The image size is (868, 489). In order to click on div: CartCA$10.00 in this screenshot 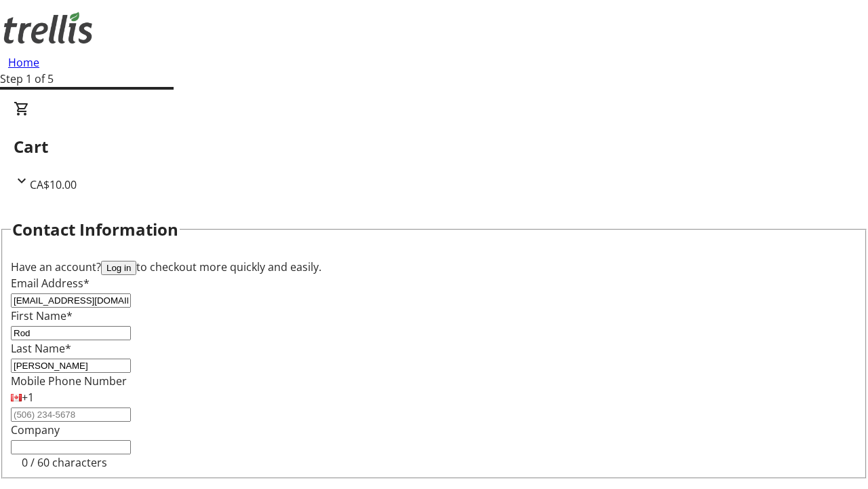, I will do `click(434, 147)`.